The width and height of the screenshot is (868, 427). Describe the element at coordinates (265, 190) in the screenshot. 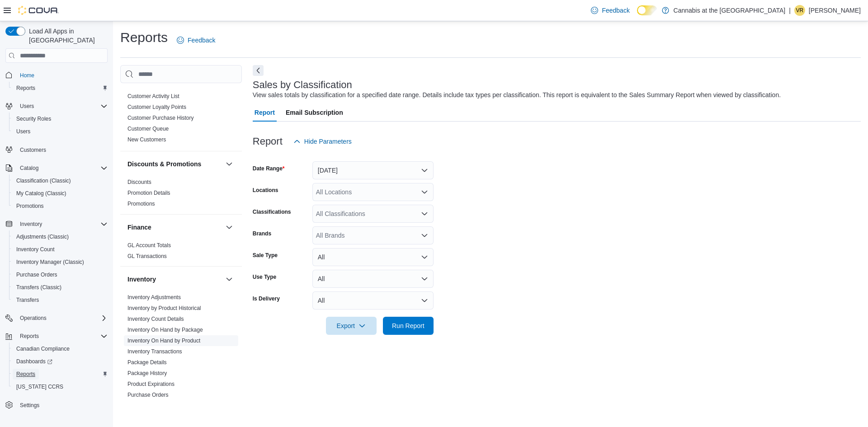

I see `label: Locations` at that location.